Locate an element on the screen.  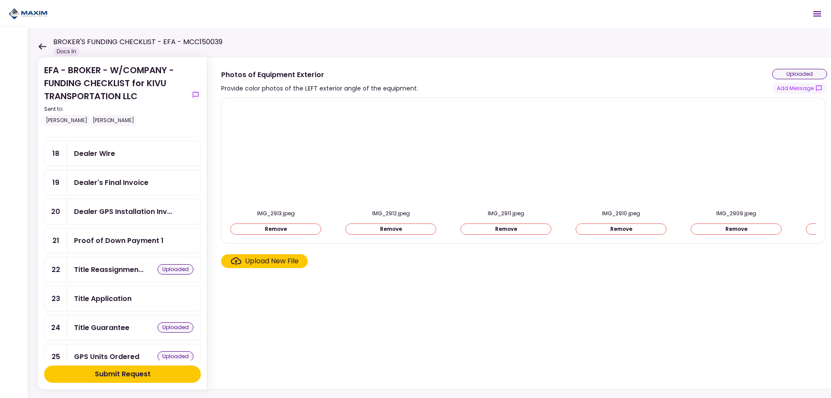
a: 22Title Reassignmentuploaded is located at coordinates (123, 269).